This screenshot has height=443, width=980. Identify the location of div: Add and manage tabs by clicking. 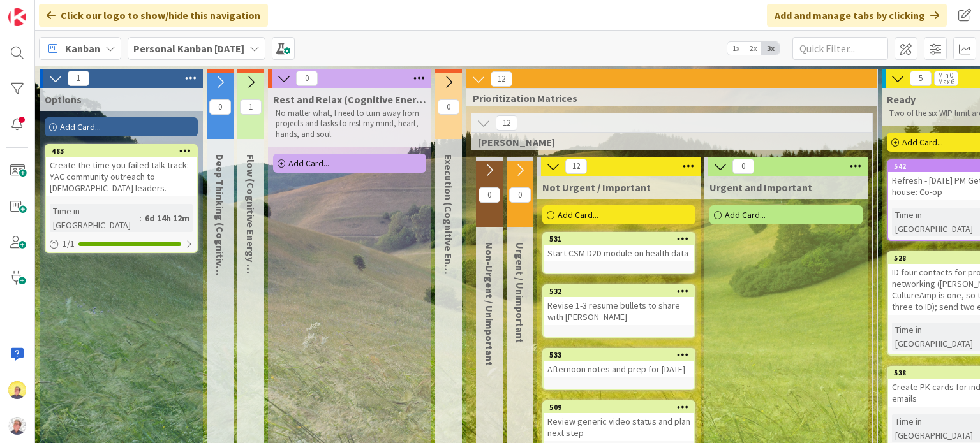
(857, 16).